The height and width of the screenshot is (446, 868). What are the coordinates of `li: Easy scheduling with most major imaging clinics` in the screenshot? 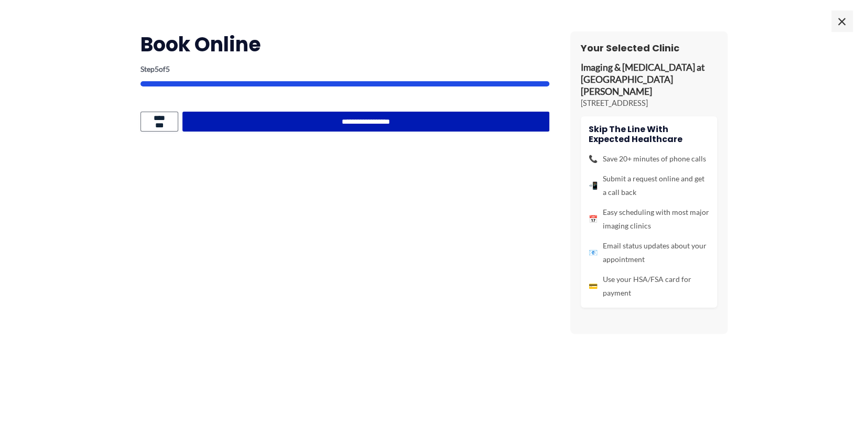 It's located at (649, 219).